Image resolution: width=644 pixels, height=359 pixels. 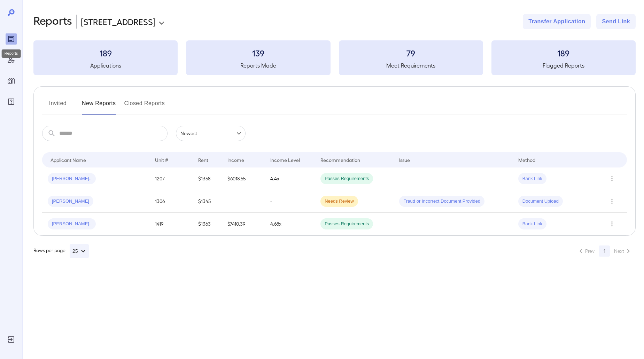 What do you see at coordinates (541, 201) in the screenshot?
I see `span: Document Upload` at bounding box center [541, 201].